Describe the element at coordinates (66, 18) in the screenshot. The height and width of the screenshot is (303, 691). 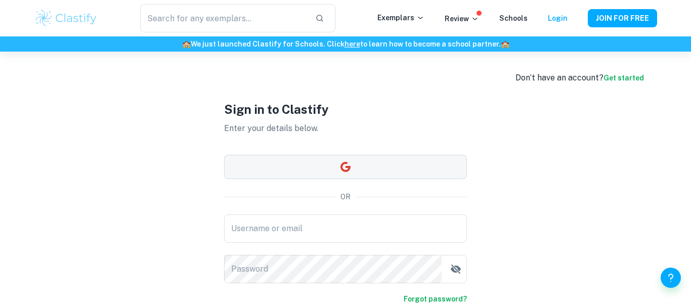
I see `a: Clastify logo` at that location.